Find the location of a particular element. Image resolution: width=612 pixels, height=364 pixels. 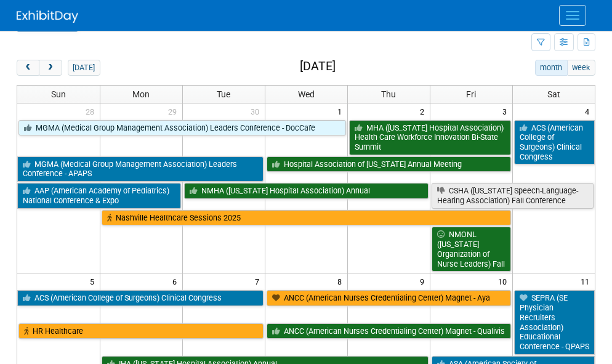

span: Wed is located at coordinates (306, 94).